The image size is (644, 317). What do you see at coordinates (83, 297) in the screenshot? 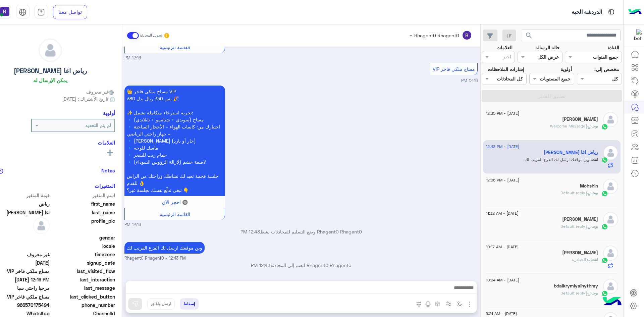
I see `span: last_clicked_button` at bounding box center [83, 297].